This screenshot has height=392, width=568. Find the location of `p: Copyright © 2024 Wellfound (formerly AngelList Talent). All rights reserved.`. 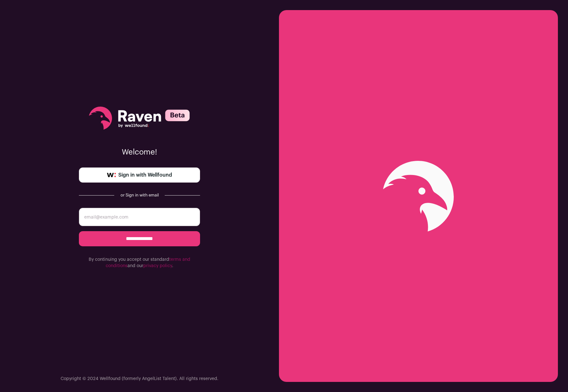

p: Copyright © 2024 Wellfound (formerly AngelList Talent). All rights reserved. is located at coordinates (139, 378).